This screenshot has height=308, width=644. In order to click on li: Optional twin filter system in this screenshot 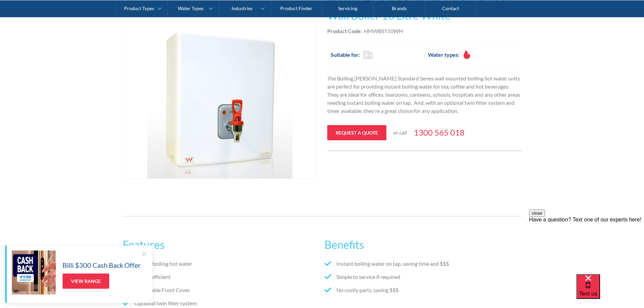, I will do `click(221, 304)`.